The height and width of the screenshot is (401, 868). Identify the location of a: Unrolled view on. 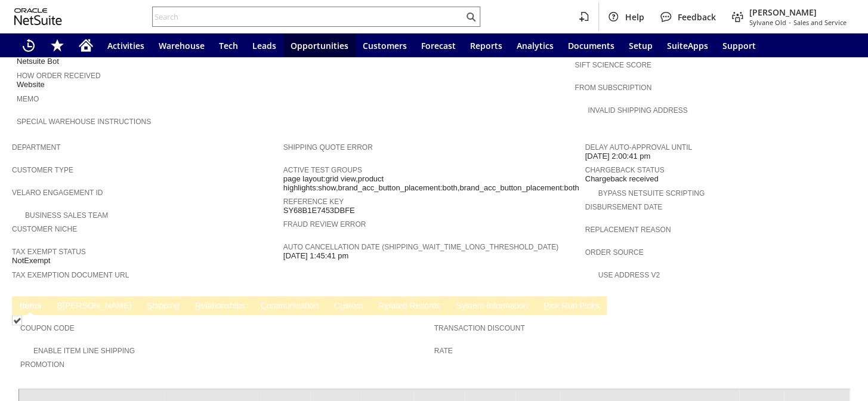
(842, 305).